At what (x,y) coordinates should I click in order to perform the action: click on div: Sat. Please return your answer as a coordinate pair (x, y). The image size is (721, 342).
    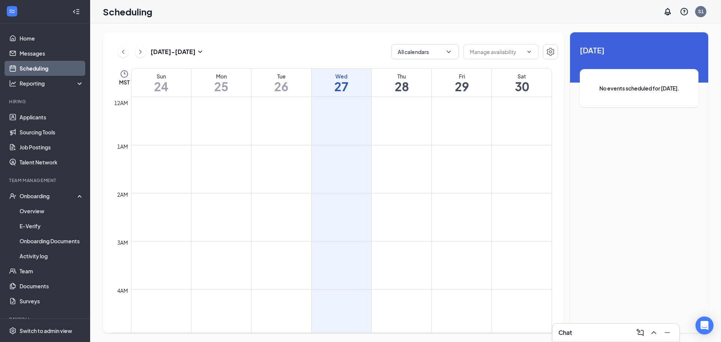
    Looking at the image, I should click on (521, 76).